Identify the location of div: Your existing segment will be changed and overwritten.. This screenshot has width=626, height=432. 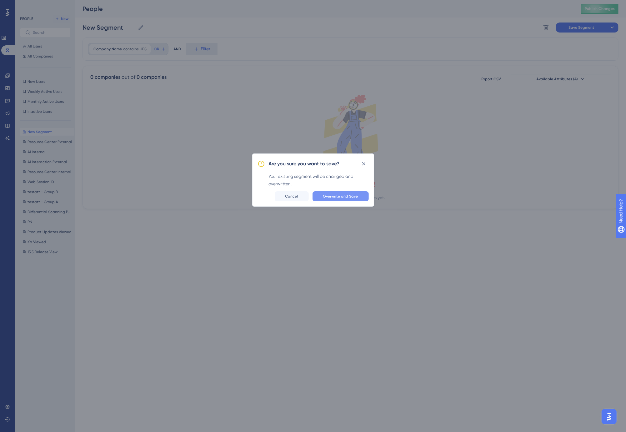
(319, 180).